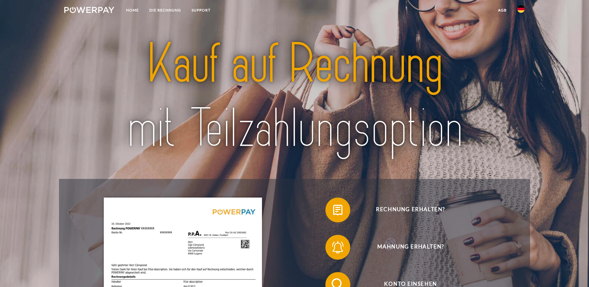 The width and height of the screenshot is (589, 287). What do you see at coordinates (406, 247) in the screenshot?
I see `button: Mahnung erhalten?` at bounding box center [406, 247].